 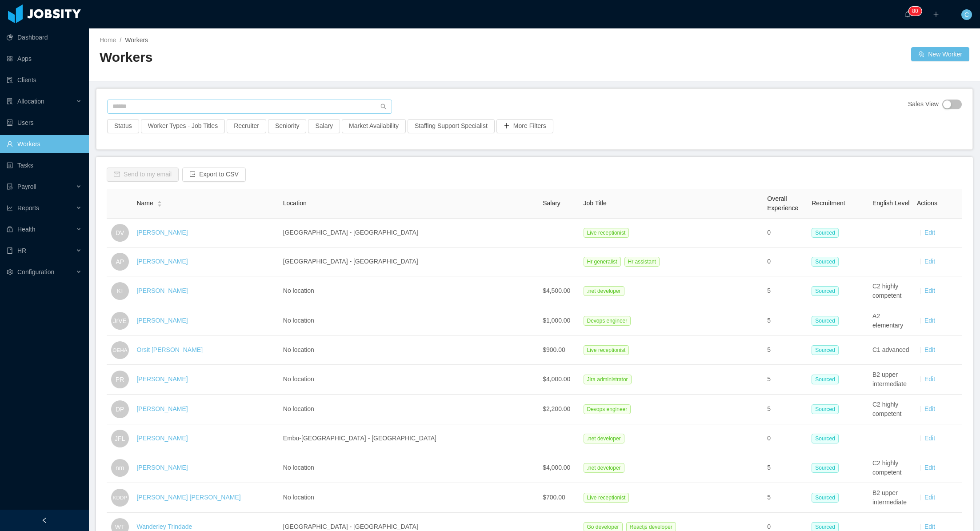 I want to click on span: Hr generalist, so click(x=602, y=262).